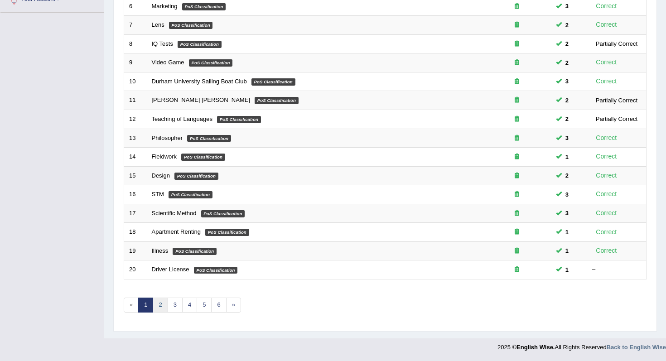 This screenshot has height=361, width=666. What do you see at coordinates (135, 195) in the screenshot?
I see `td: 16` at bounding box center [135, 195].